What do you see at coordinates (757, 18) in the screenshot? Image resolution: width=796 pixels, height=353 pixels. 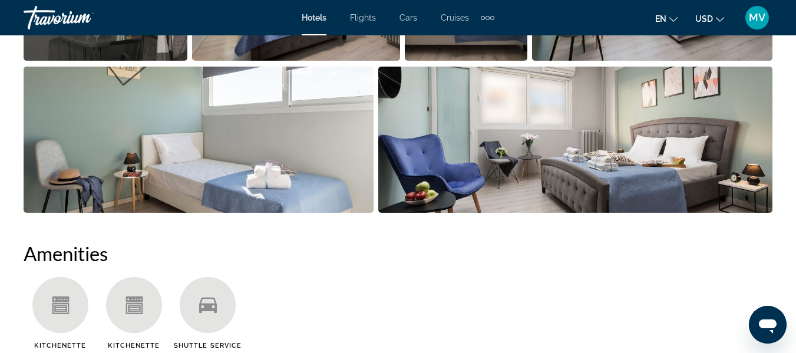 I see `button: User Menu` at bounding box center [757, 18].